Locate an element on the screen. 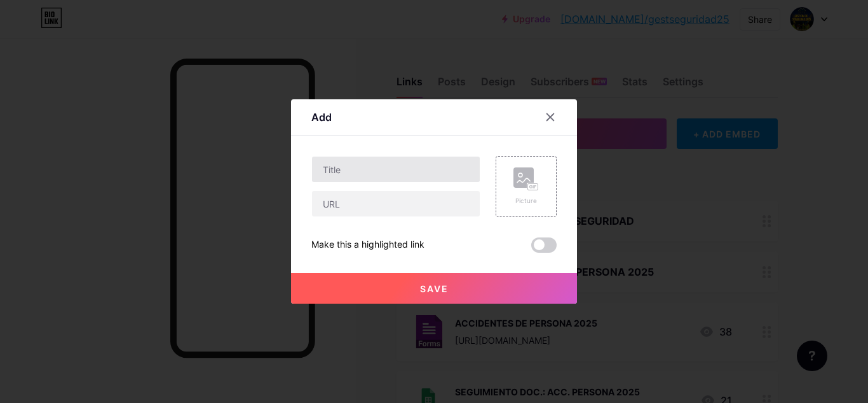 This screenshot has height=403, width=868. div: Picture is located at coordinates (526, 200).